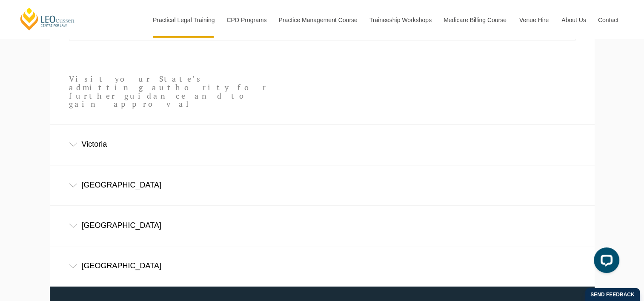  Describe the element at coordinates (183, 20) in the screenshot. I see `a: Practical Legal Training` at that location.